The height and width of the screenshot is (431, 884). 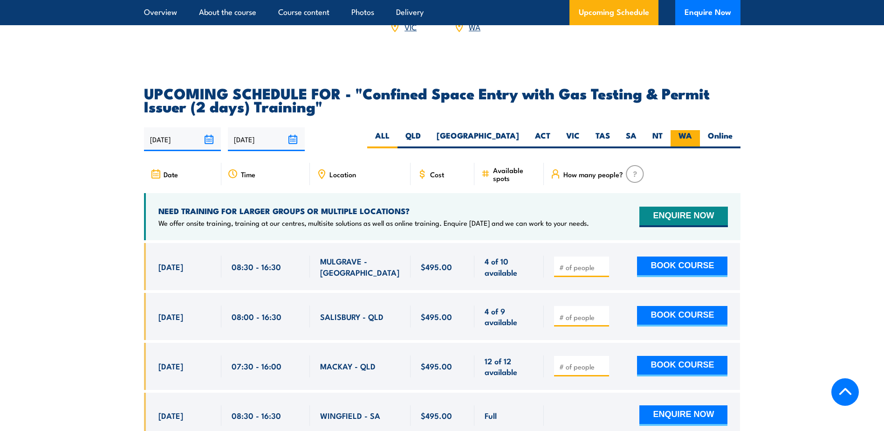 What do you see at coordinates (374, 223) in the screenshot?
I see `p: We offer onsite training, training at our centres, multisite solutions as well as online training...` at bounding box center [374, 223].